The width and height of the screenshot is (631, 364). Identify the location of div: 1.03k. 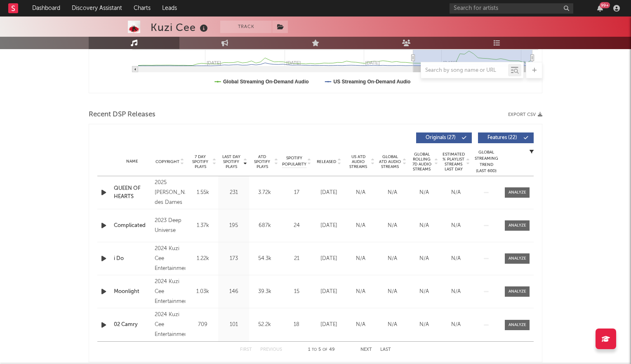
(203, 292).